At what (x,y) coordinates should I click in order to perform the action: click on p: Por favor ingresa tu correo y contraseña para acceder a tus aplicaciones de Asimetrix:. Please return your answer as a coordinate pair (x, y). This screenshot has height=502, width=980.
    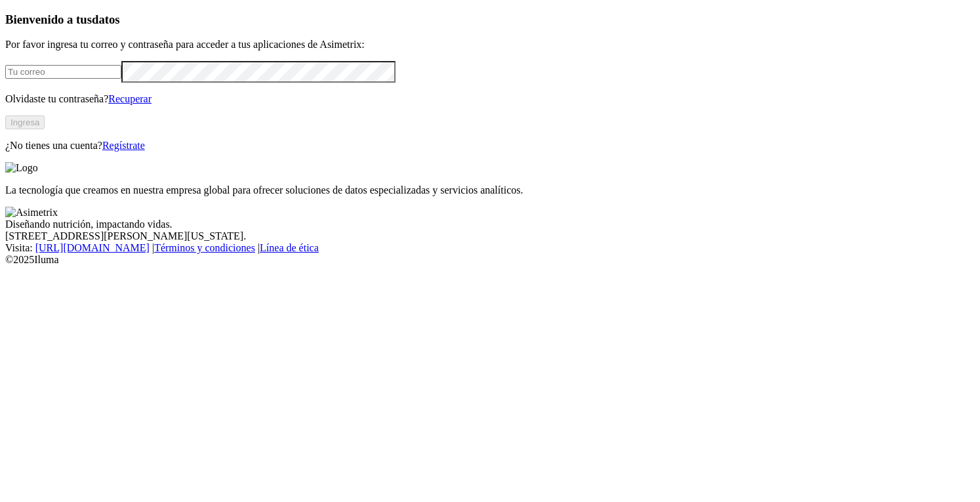
    Looking at the image, I should click on (490, 45).